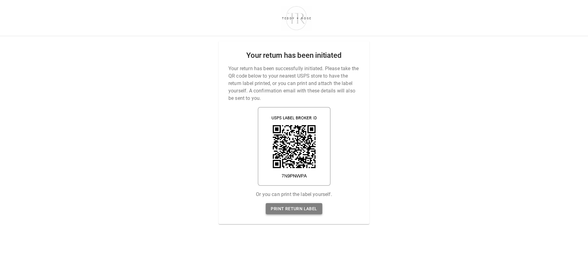 The image size is (588, 277). Describe the element at coordinates (296, 18) in the screenshot. I see `img: shop-teddyrose.myshopify.com-d93983e8-e25b-478f-b32e-9430bef33fdd` at that location.